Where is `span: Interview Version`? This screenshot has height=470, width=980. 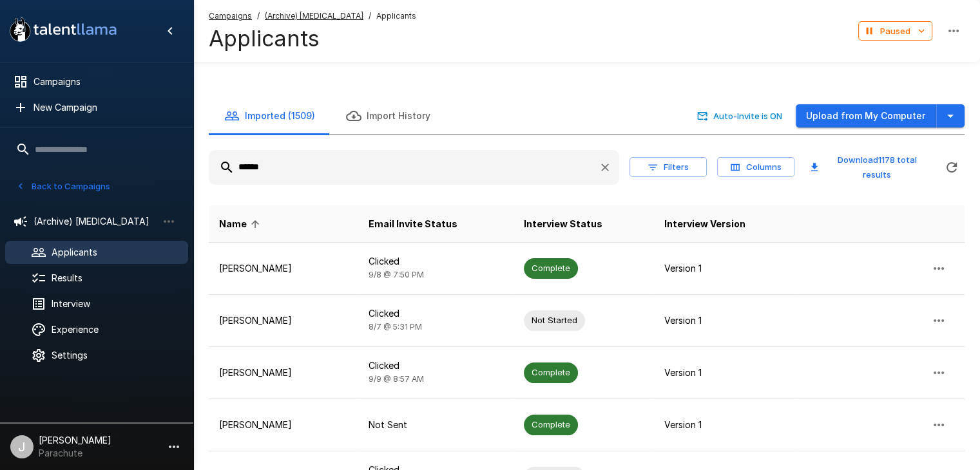 span: Interview Version is located at coordinates (705, 224).